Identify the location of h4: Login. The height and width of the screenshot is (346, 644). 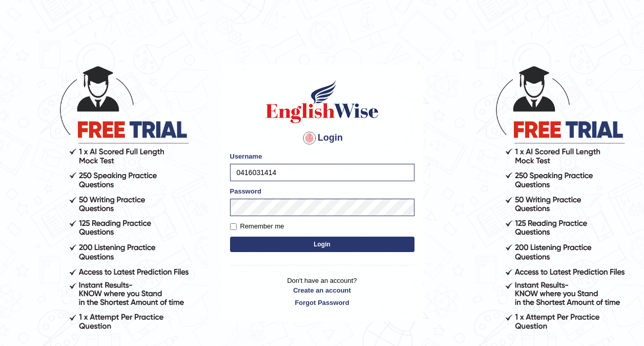
(322, 138).